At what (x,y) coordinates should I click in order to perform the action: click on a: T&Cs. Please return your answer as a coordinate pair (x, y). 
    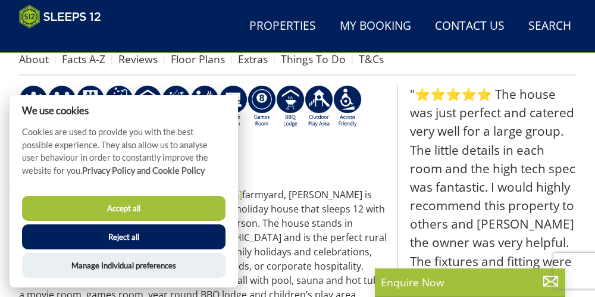
    Looking at the image, I should click on (371, 59).